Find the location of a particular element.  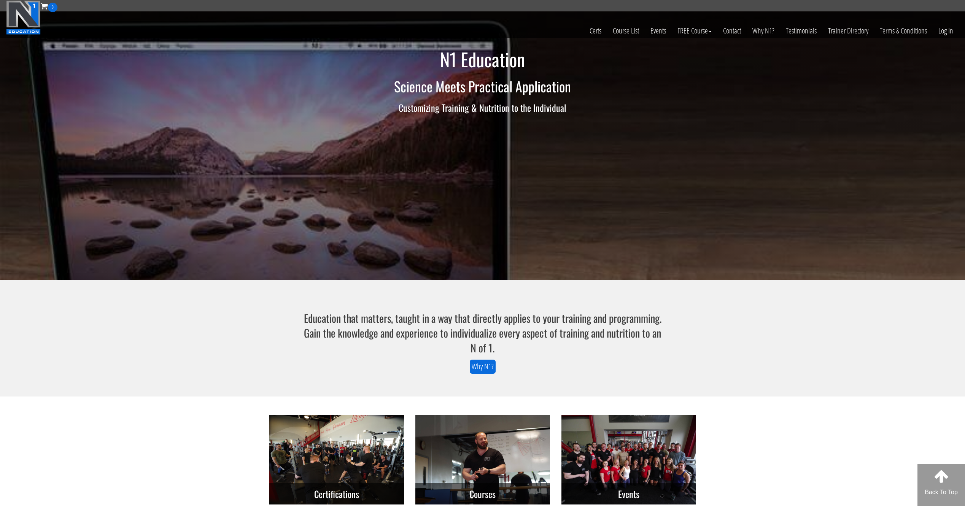

a: Events is located at coordinates (658, 31).